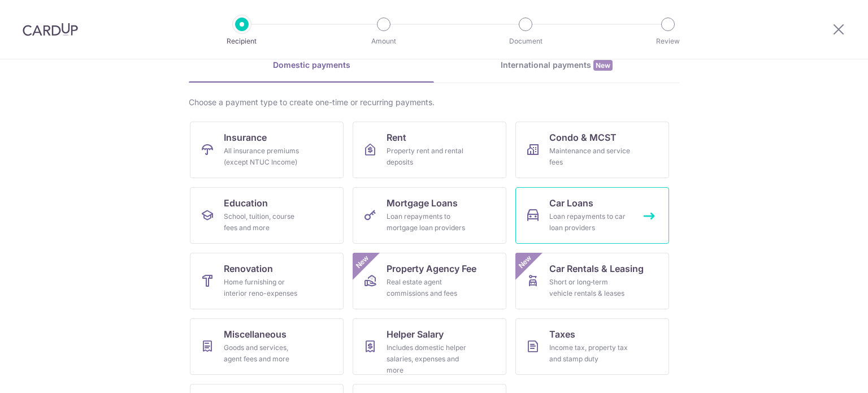  I want to click on div: Choose a payment type to create one-time or recurring payments., so click(434, 103).